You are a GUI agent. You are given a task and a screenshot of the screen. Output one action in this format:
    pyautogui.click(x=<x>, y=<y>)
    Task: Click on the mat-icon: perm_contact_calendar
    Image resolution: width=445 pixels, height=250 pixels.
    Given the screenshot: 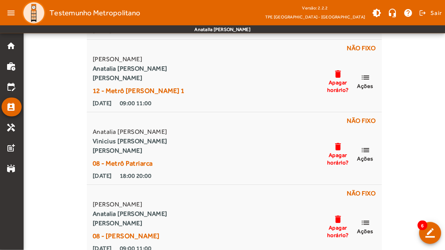 What is the action you would take?
    pyautogui.click(x=11, y=107)
    